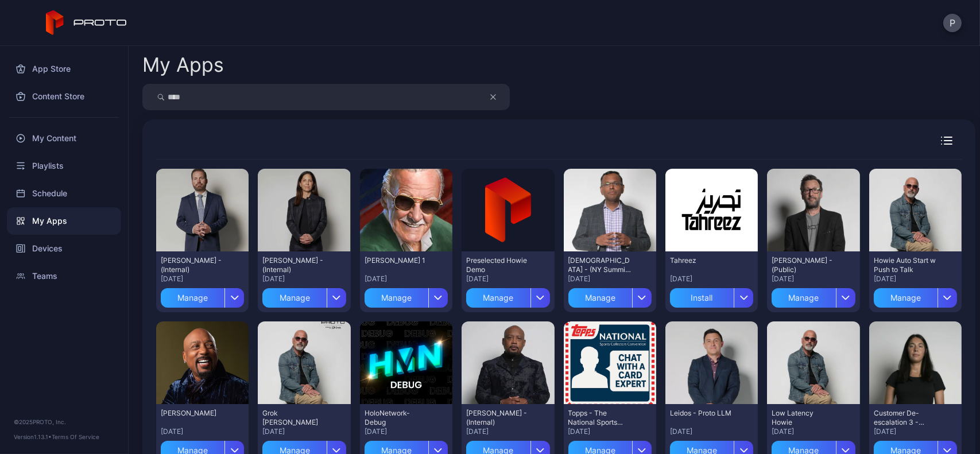  Describe the element at coordinates (64, 194) in the screenshot. I see `div: Schedule` at that location.